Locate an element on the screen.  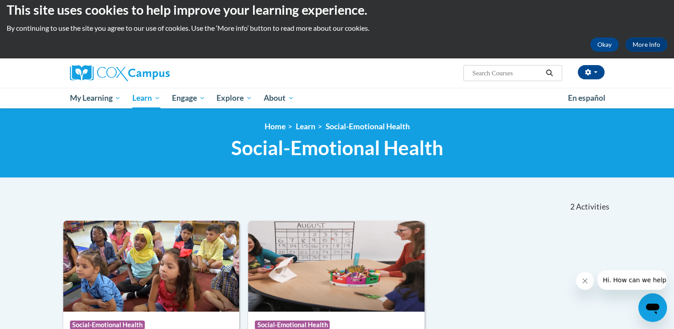
span: Learn is located at coordinates (146, 98).